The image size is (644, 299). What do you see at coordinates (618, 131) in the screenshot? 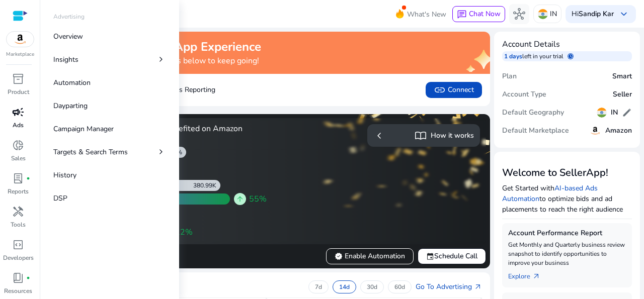
I see `h5: Amazon` at bounding box center [618, 131].